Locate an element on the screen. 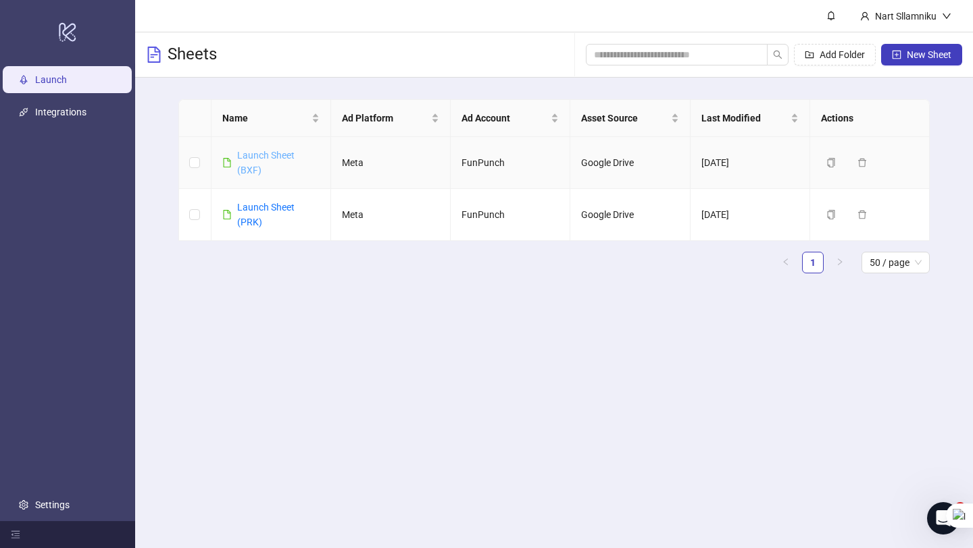 Image resolution: width=973 pixels, height=548 pixels. span: Last Modified is located at coordinates (744, 118).